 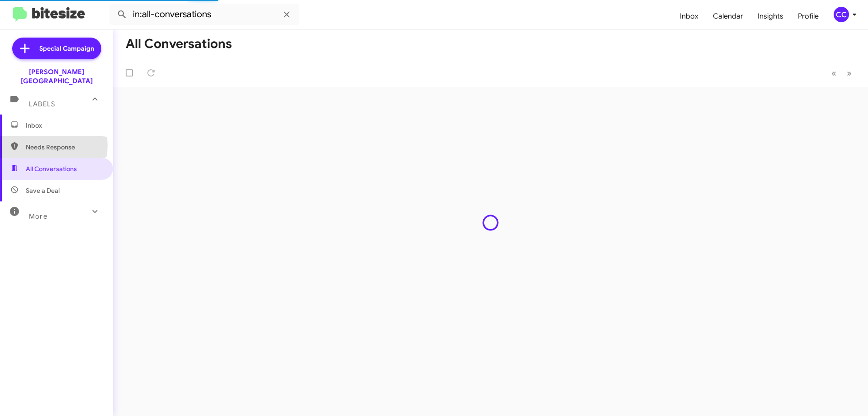 What do you see at coordinates (57, 49) in the screenshot?
I see `a: Special Campaign` at bounding box center [57, 49].